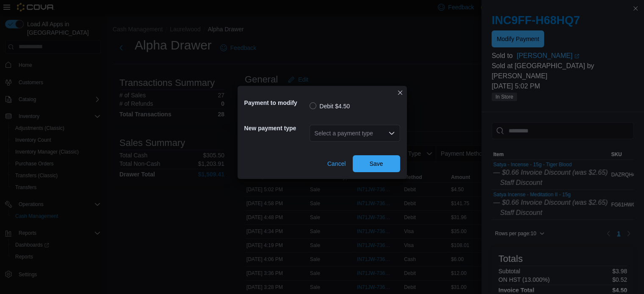 Image resolution: width=644 pixels, height=294 pixels. Describe the element at coordinates (337, 164) in the screenshot. I see `button: Cancel` at that location.